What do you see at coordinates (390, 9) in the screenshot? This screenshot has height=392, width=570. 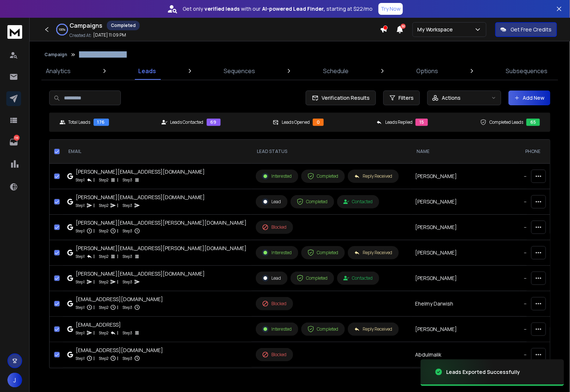 I see `button: Try Now` at bounding box center [390, 9].